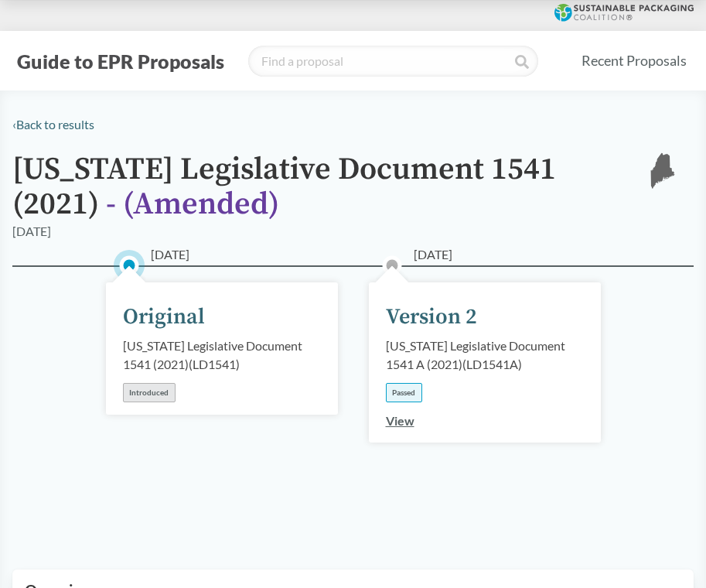 The image size is (706, 588). Describe the element at coordinates (53, 124) in the screenshot. I see `a: ‹Back to results` at that location.